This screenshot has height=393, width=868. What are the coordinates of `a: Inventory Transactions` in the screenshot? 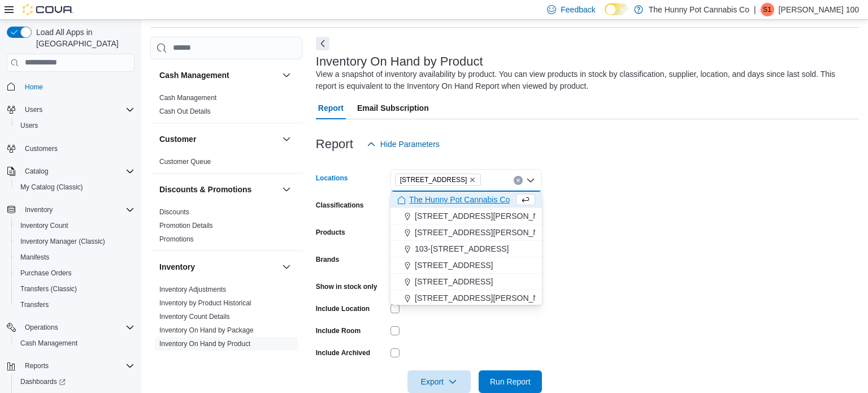 It's located at (193, 357).